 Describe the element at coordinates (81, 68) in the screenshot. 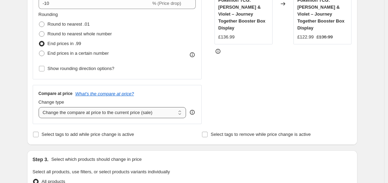

I see `span: Show rounding direction options?` at that location.